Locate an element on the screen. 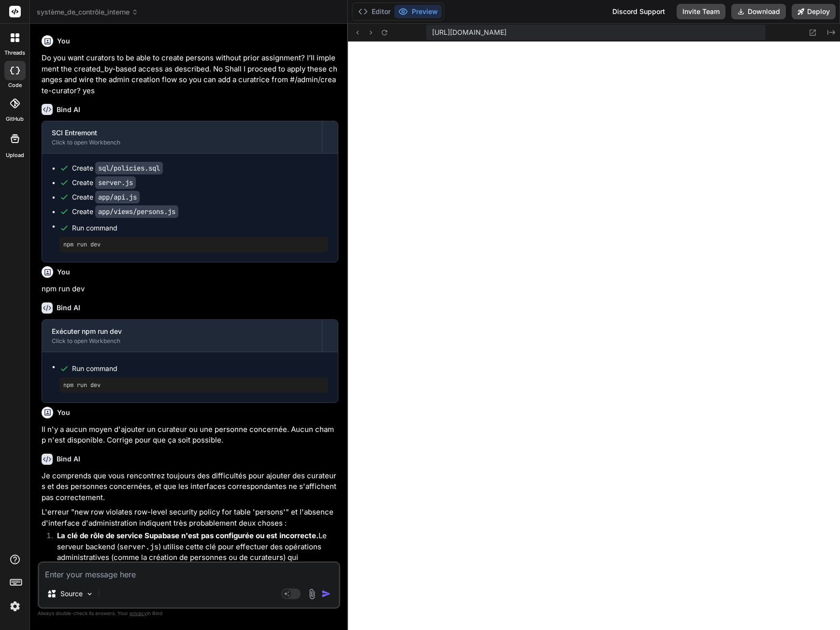 The image size is (840, 630). span: privacy is located at coordinates (138, 614).